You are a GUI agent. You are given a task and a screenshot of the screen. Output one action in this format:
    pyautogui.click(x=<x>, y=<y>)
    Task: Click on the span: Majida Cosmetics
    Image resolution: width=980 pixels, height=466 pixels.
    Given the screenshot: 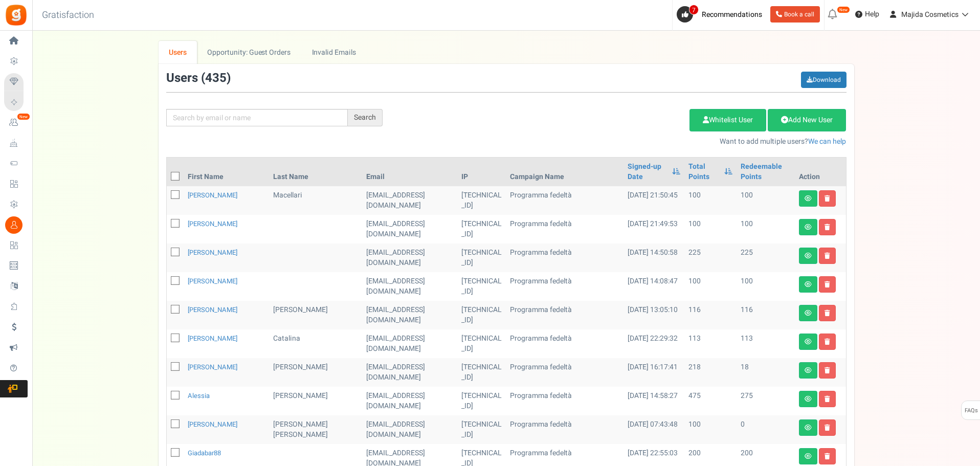 What is the action you would take?
    pyautogui.click(x=930, y=14)
    